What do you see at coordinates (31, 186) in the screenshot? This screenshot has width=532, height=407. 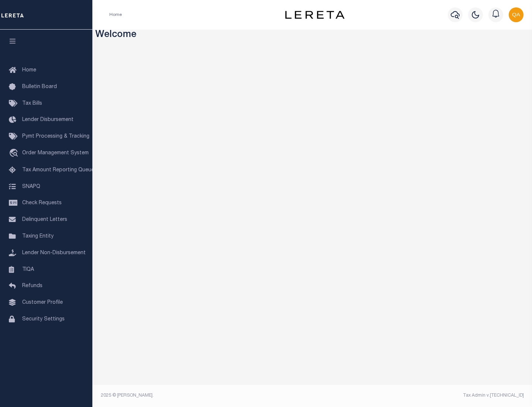 I see `span: SNAPQ` at bounding box center [31, 186].